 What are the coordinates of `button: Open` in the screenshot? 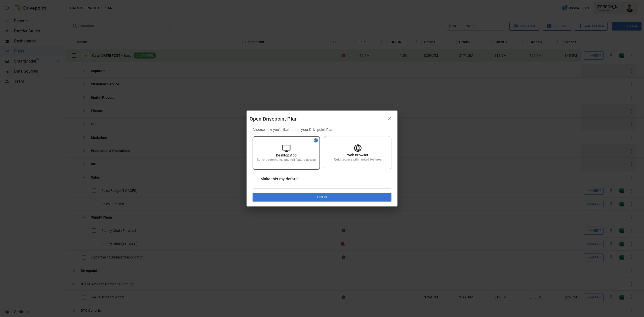 It's located at (322, 197).